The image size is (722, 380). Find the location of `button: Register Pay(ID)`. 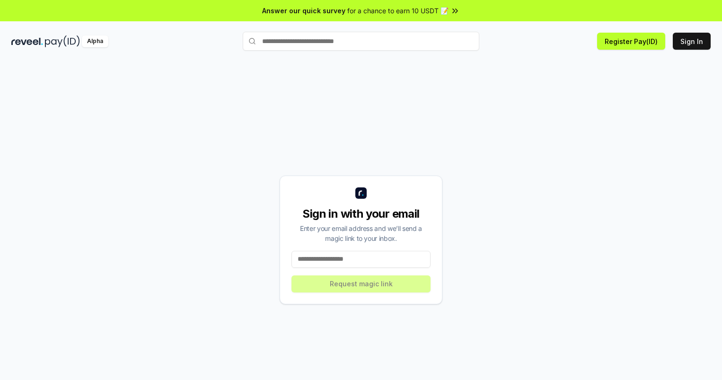

button: Register Pay(ID) is located at coordinates (631, 41).